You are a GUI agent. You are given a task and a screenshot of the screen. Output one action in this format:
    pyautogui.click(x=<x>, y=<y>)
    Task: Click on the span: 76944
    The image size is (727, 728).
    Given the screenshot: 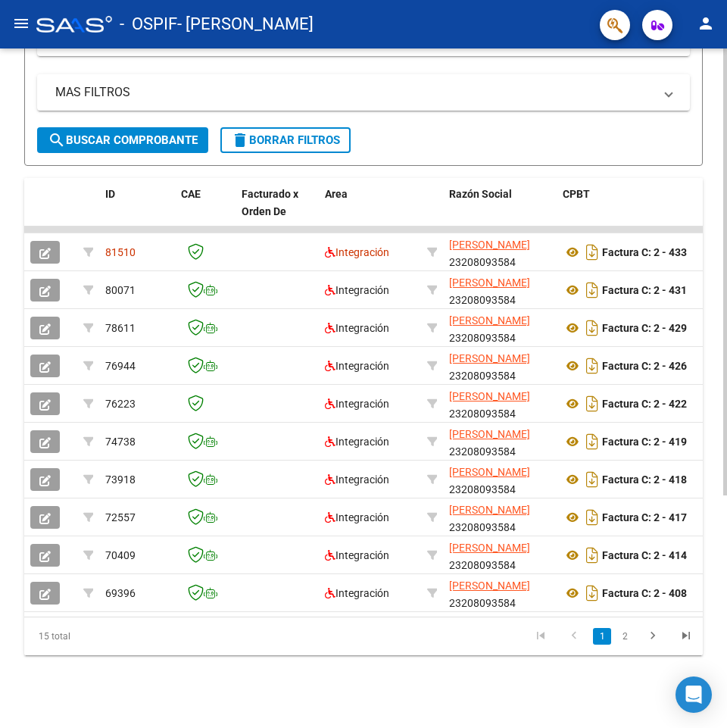 What is the action you would take?
    pyautogui.click(x=120, y=366)
    